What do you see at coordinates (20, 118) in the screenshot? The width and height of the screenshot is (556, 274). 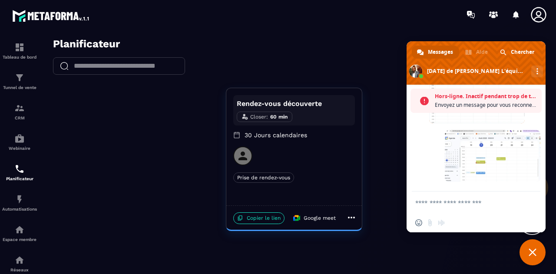 I see `p: CRM` at bounding box center [20, 118].